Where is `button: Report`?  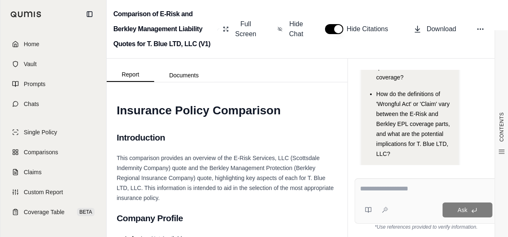
button: Report is located at coordinates (130, 75).